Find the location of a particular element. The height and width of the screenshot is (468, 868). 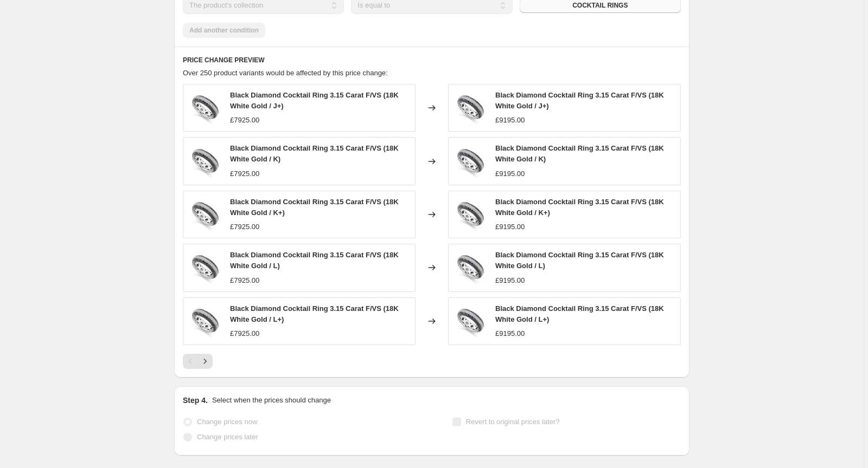

span: Change prices now is located at coordinates (227, 422).